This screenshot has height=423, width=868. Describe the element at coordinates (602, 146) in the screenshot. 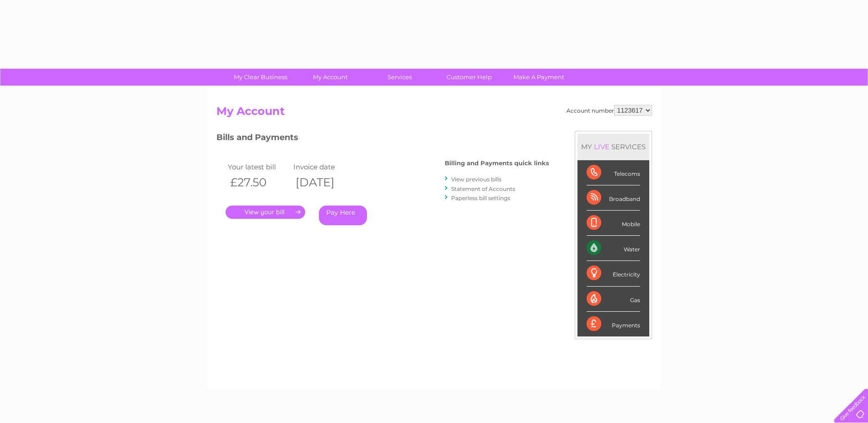

I see `div: LIVE` at that location.